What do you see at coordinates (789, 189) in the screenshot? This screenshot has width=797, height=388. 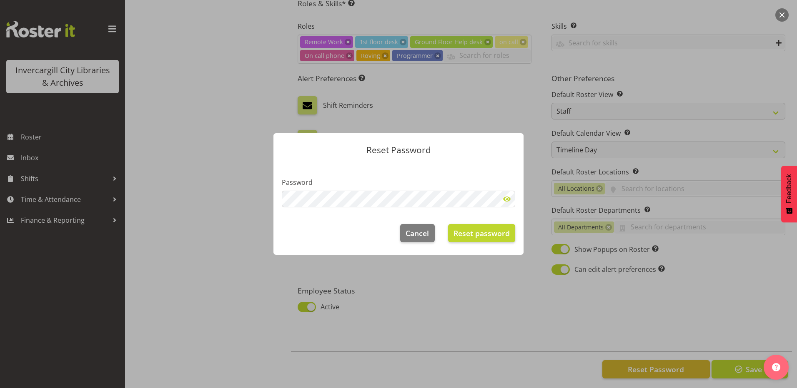 I see `span: Feedback` at bounding box center [789, 189].